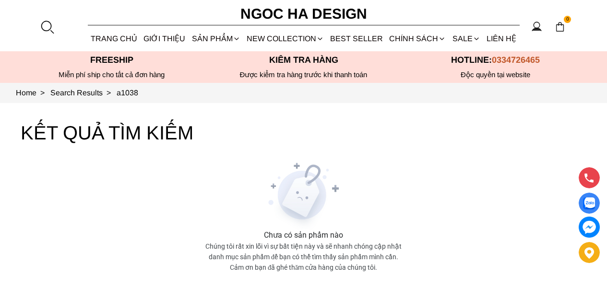  Describe the element at coordinates (112, 60) in the screenshot. I see `p: Freeship` at that location.